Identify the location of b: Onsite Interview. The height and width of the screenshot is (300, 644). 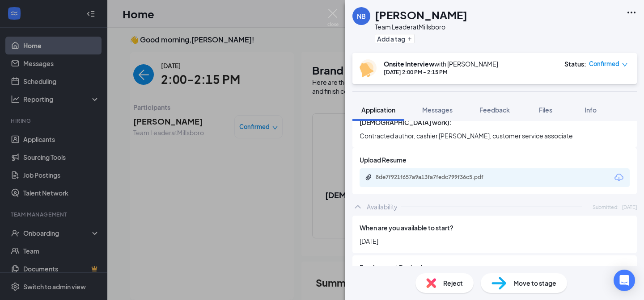
(409, 64).